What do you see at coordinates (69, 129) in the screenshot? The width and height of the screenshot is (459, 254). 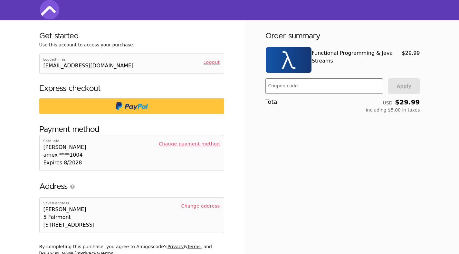 I see `h4: Payment method` at bounding box center [69, 129].